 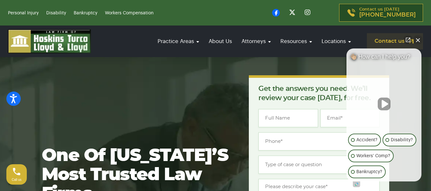 I want to click on input: Phone*, so click(x=319, y=141).